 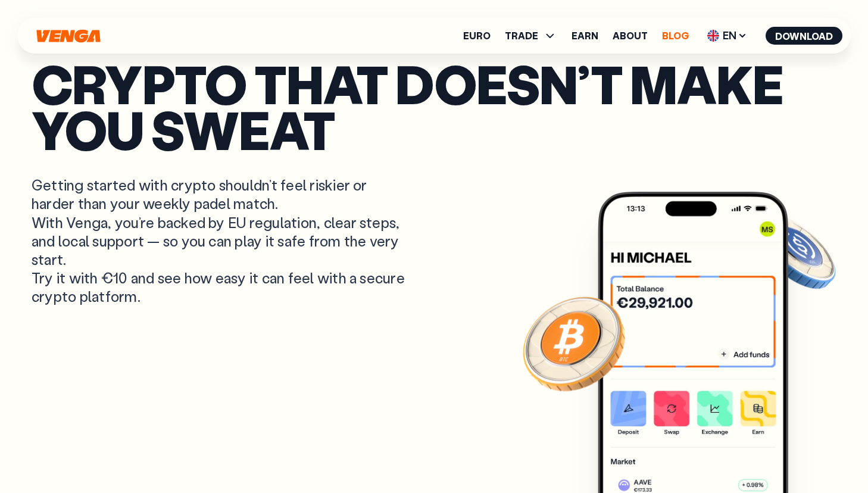 I want to click on p: Getting started with crypto shouldn’t feel riskier or harder than your weekly padel match. With V..., so click(x=220, y=241).